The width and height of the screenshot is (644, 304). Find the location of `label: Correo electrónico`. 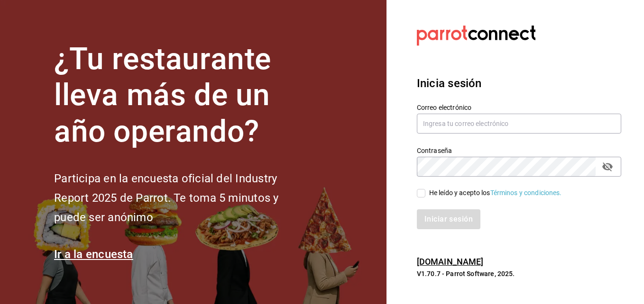

label: Correo electrónico is located at coordinates (519, 107).